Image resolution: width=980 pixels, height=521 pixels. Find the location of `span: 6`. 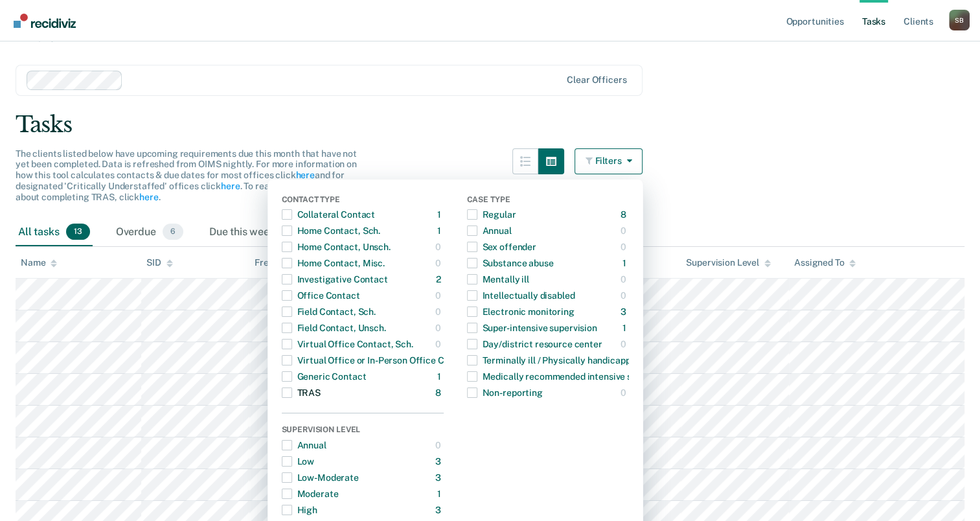

span: 6 is located at coordinates (173, 232).